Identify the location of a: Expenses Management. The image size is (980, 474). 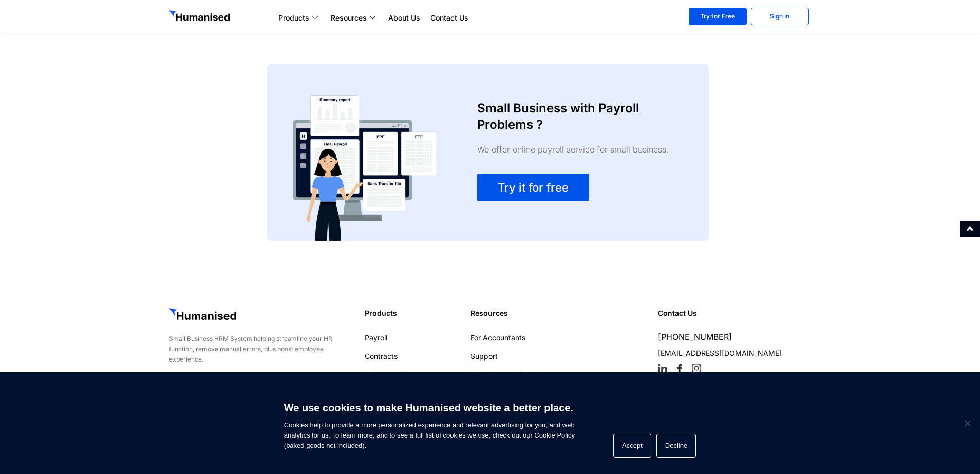
(412, 375).